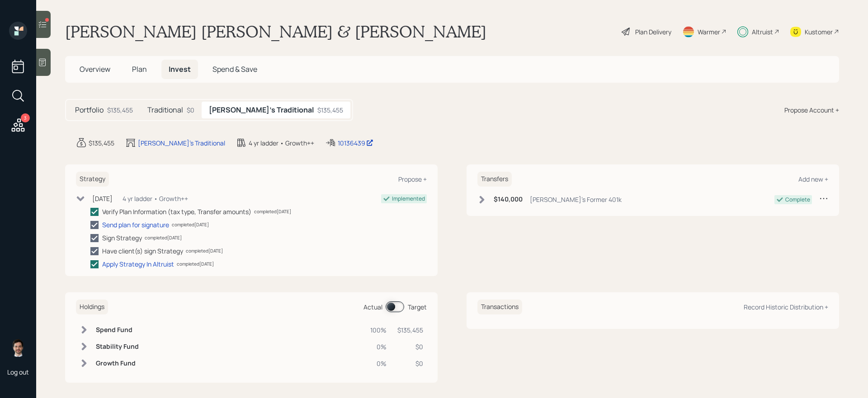 This screenshot has height=398, width=868. What do you see at coordinates (138, 264) in the screenshot?
I see `div: Apply Strategy In Altruist` at bounding box center [138, 264].